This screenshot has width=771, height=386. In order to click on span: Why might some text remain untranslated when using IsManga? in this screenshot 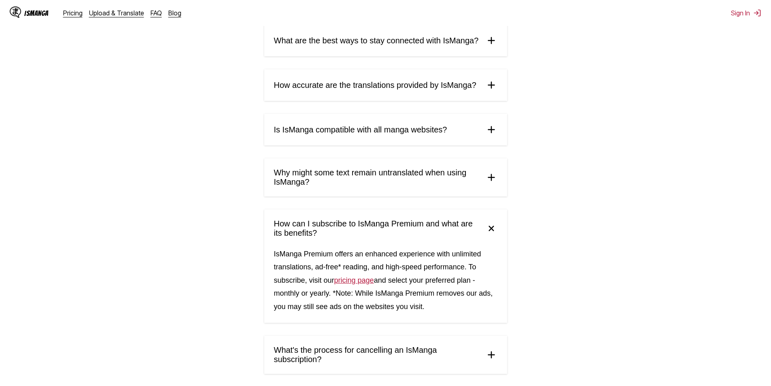, I will do `click(377, 177)`.